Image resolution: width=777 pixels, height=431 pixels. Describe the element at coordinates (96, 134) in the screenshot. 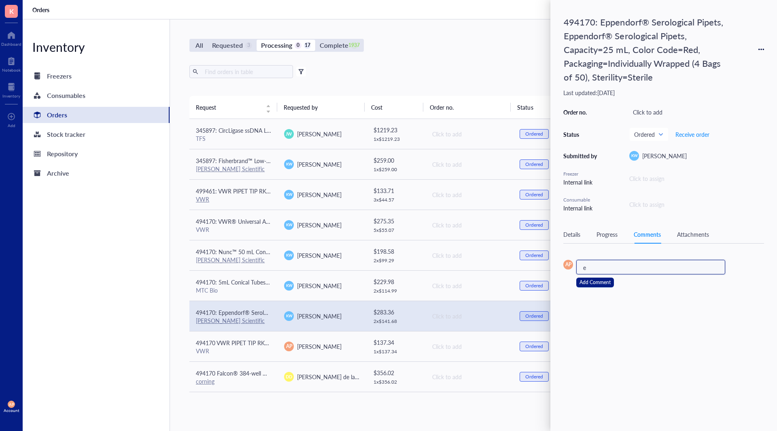

I see `a: Stock tracker` at that location.